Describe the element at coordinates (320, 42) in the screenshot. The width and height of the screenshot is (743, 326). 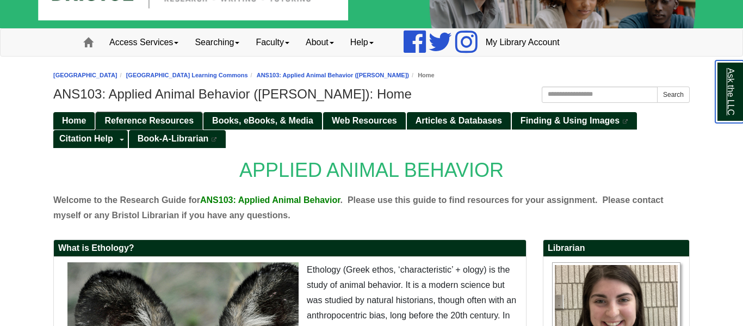
I see `a: About` at that location.